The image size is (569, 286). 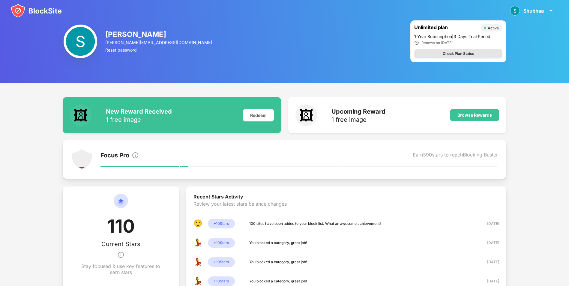 I want to click on div: 100 sites have been added to your block list. What an awesome achievement!, so click(x=315, y=224).